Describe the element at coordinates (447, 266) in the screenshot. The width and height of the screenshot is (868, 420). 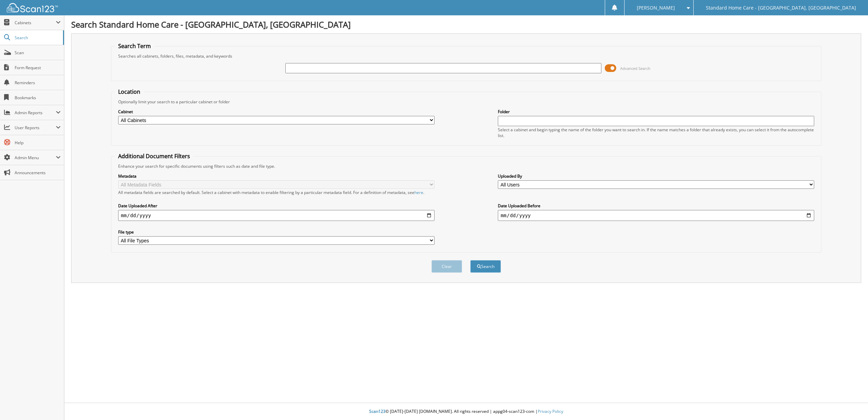
I see `button: Clear` at that location.